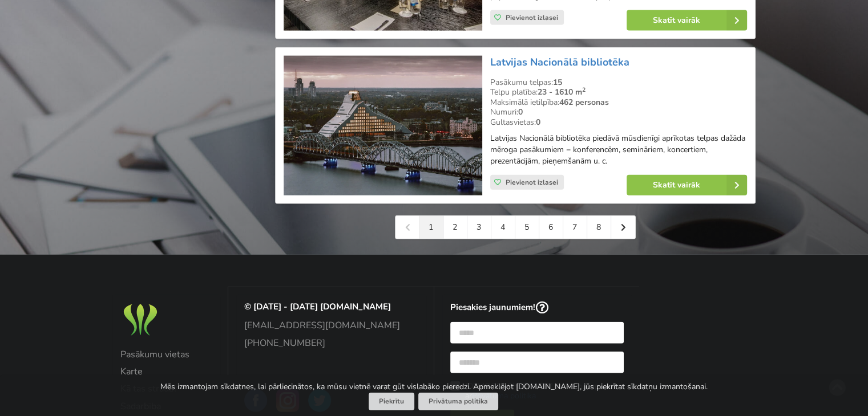  I want to click on a: Pasākumu vietas, so click(166, 355).